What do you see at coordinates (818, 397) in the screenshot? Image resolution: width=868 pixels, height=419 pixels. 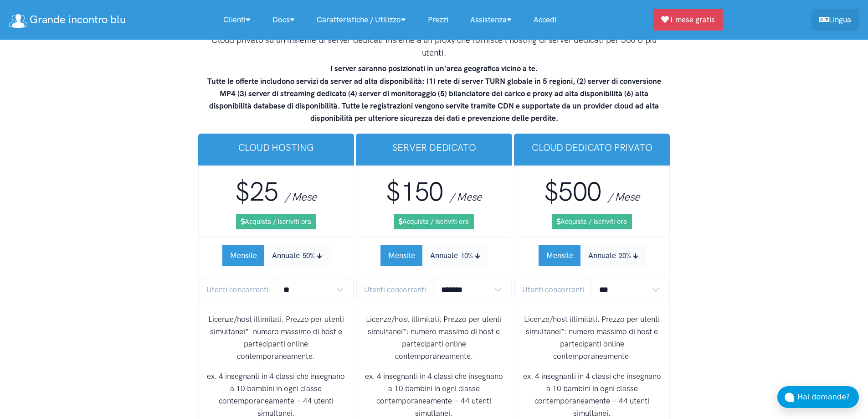 I see `button: Hai domande?` at bounding box center [818, 397].